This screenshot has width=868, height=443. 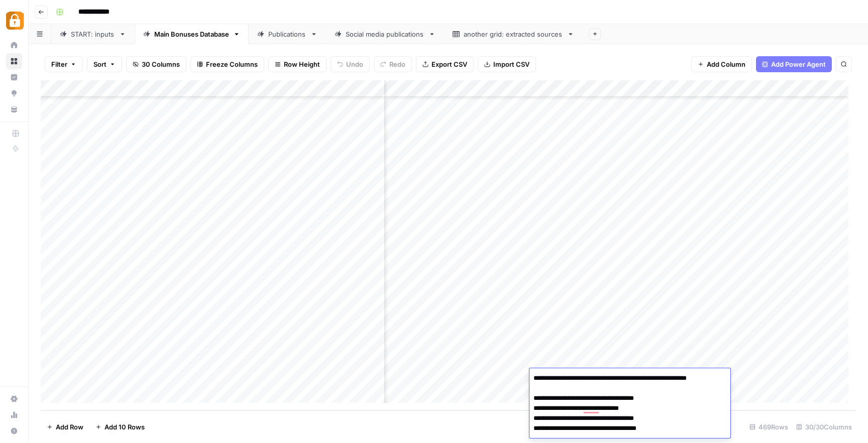 I want to click on div: Main Bonuses Database, so click(x=192, y=34).